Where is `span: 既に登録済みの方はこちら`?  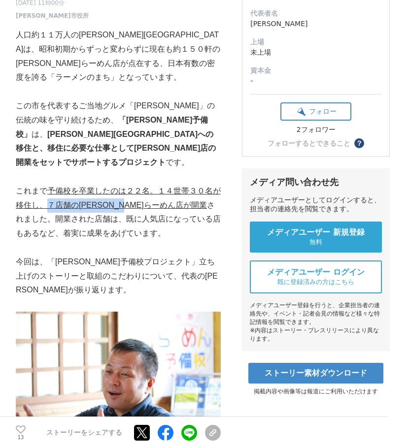
span: 既に登録済みの方はこちら is located at coordinates (316, 282).